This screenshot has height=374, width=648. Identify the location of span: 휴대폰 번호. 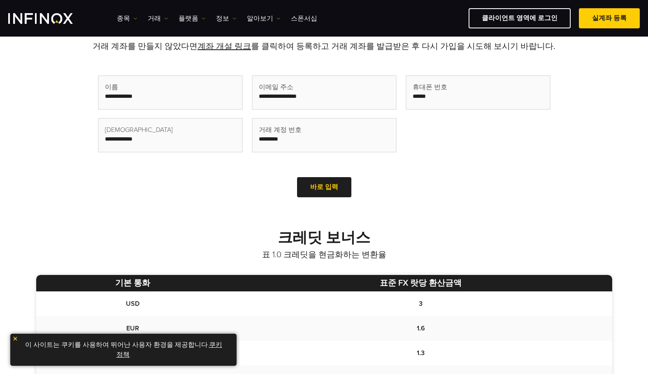
(430, 87).